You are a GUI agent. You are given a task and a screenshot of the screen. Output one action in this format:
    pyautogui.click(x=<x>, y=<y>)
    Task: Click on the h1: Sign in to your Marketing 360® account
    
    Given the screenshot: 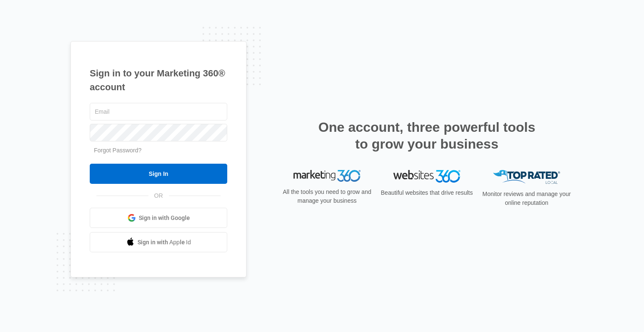 What is the action you would take?
    pyautogui.click(x=159, y=80)
    